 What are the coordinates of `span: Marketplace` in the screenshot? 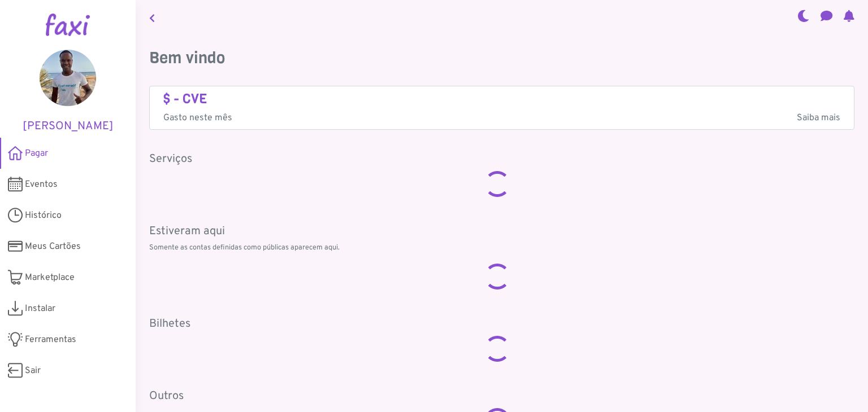 It's located at (49, 278).